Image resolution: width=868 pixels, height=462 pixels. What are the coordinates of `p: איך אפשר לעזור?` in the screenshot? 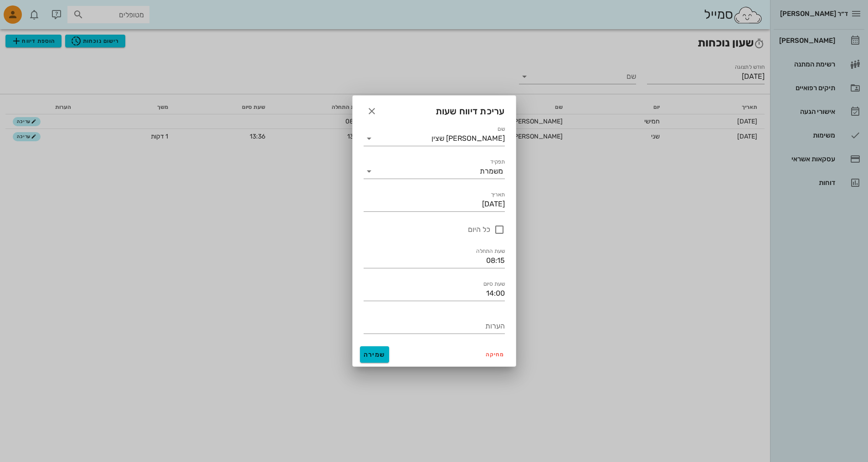 It's located at (91, 88).